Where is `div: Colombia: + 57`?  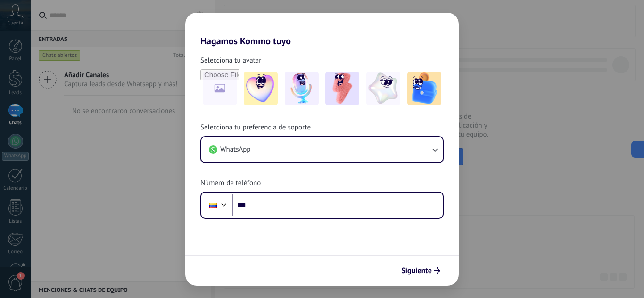 div: Colombia: + 57 is located at coordinates (213, 205).